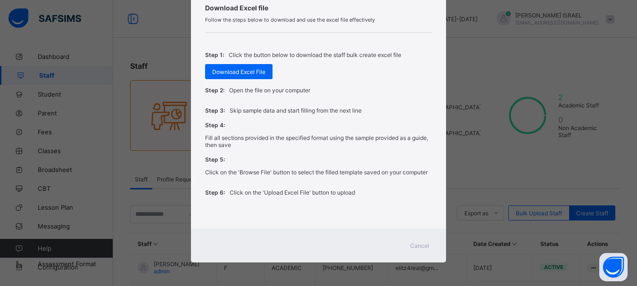 This screenshot has height=286, width=637. I want to click on span: Step 5:, so click(215, 159).